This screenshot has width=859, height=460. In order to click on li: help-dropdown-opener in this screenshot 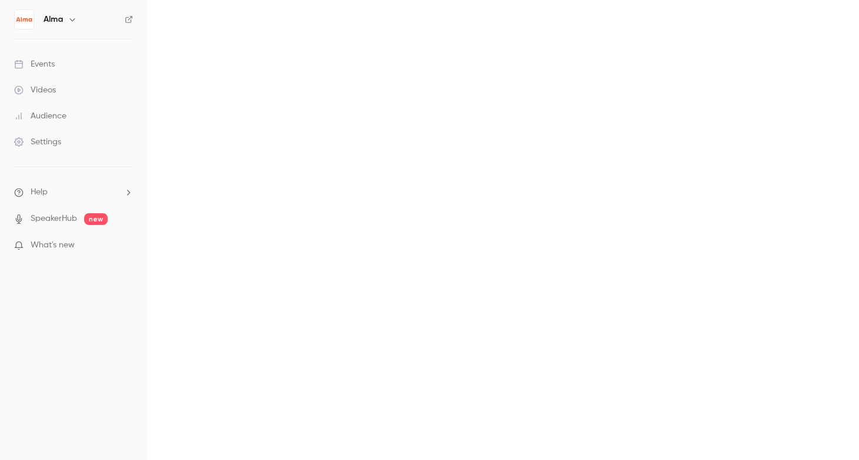, I will do `click(74, 192)`.